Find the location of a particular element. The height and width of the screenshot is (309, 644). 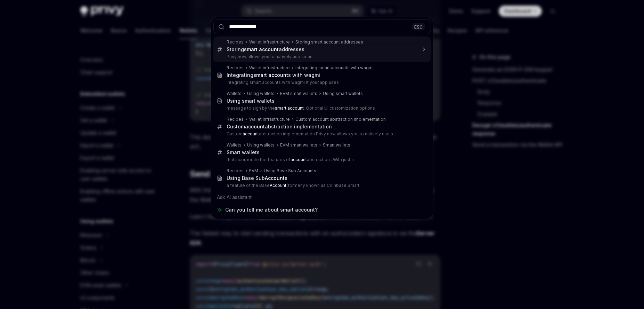

p: a feature of the Base (formerly known as Coinbase Smart is located at coordinates (321, 185).